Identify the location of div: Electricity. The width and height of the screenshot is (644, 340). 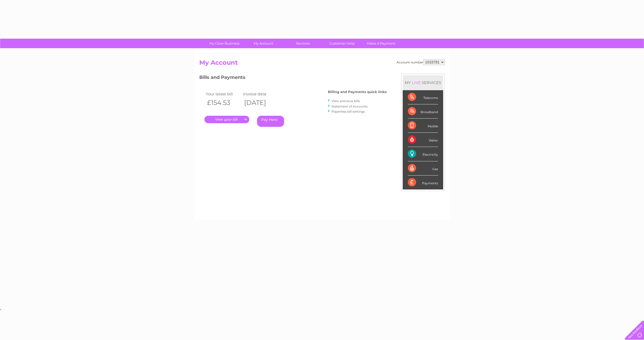
(423, 154).